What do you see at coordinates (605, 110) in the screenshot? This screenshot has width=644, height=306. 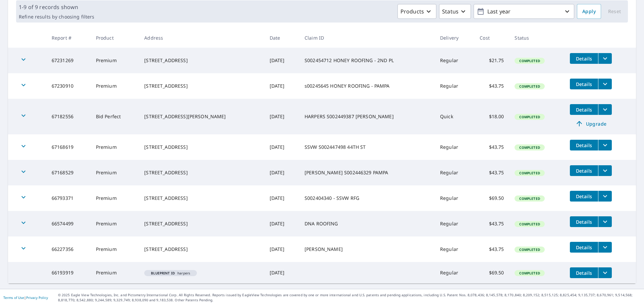 I see `button: filesDropdownBtn-67182556` at bounding box center [605, 110].